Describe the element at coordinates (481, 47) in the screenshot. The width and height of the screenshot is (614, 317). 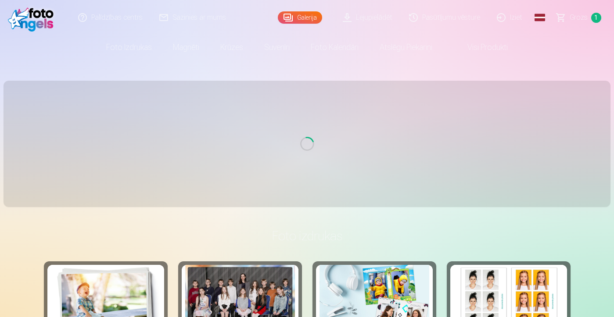
I see `a: Visi produkti` at that location.